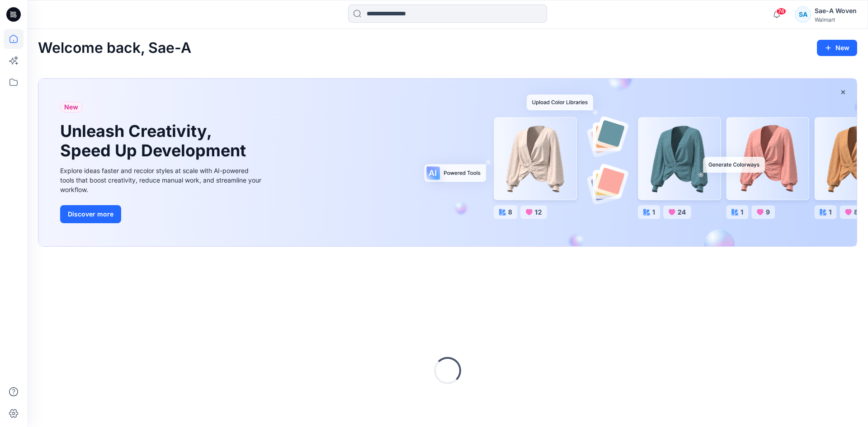 This screenshot has height=427, width=868. Describe the element at coordinates (781, 11) in the screenshot. I see `span: 74` at that location.